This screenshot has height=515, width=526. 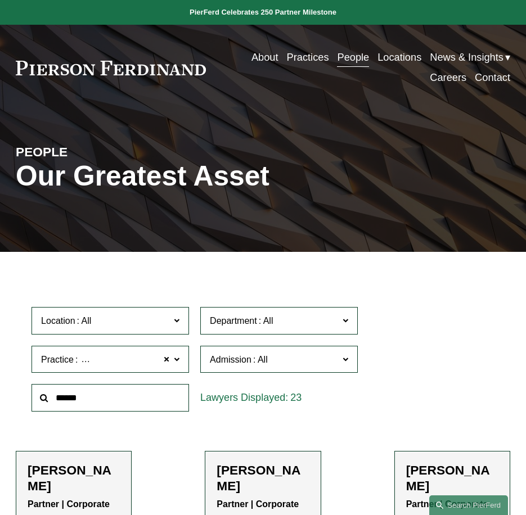 I want to click on span: Location, so click(x=58, y=320).